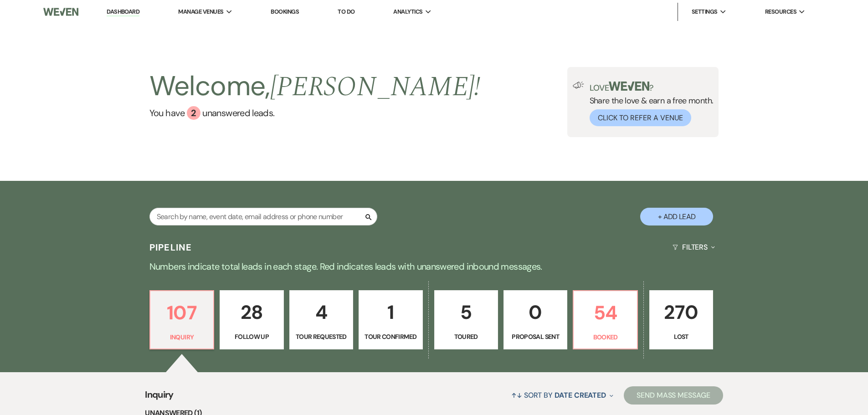  Describe the element at coordinates (171, 247) in the screenshot. I see `h3: Pipeline` at that location.